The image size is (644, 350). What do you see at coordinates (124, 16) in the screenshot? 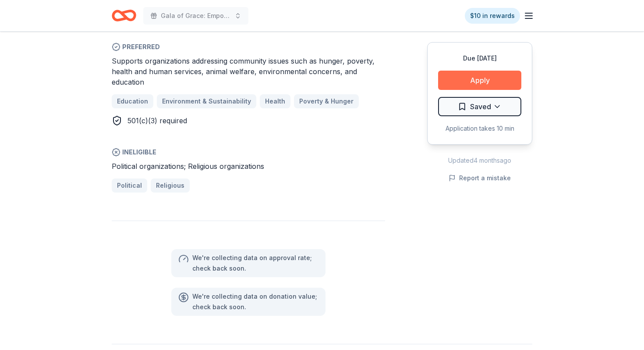
I see `a: Home` at bounding box center [124, 16].